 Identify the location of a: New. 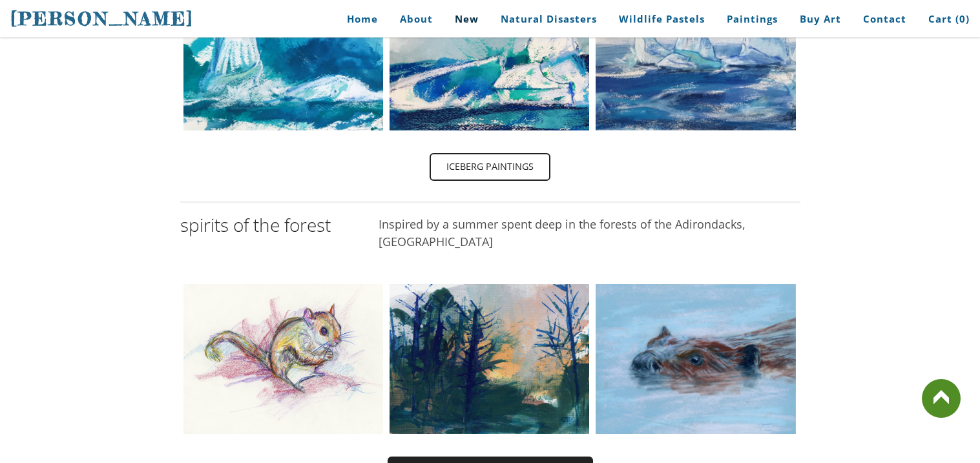
(467, 19).